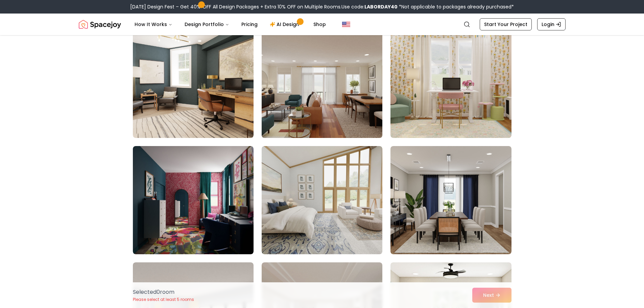 This screenshot has width=644, height=308. I want to click on img: Room room-45, so click(451, 84).